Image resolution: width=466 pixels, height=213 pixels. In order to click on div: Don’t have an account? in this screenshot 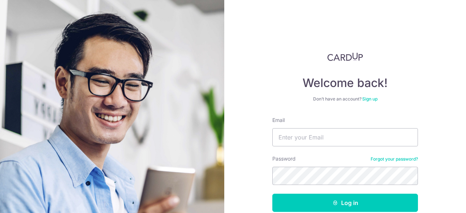, I will do `click(345, 99)`.